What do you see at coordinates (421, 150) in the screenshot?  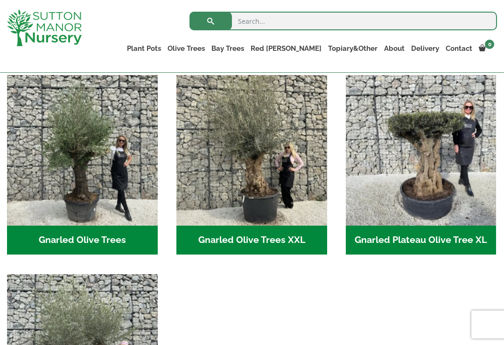 I see `img: Gnarled Plateau Olive Tree XL` at bounding box center [421, 150].